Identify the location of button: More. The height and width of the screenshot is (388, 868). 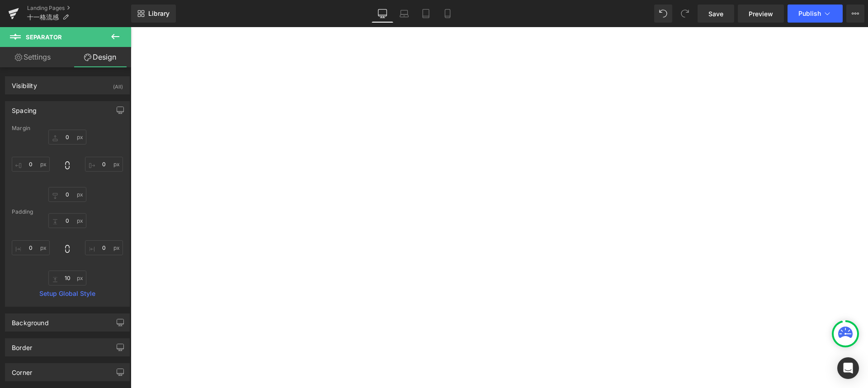
(855, 13).